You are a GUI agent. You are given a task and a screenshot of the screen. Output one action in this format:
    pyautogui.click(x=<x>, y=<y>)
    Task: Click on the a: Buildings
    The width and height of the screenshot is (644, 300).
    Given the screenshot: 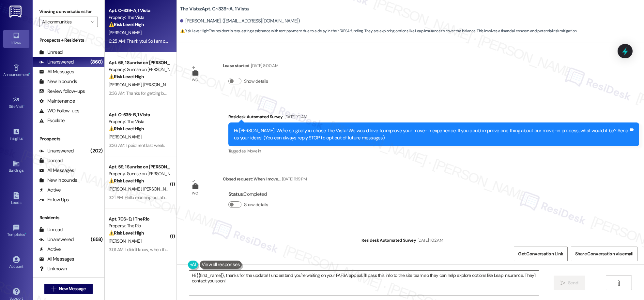 What is the action you would take?
    pyautogui.click(x=16, y=167)
    